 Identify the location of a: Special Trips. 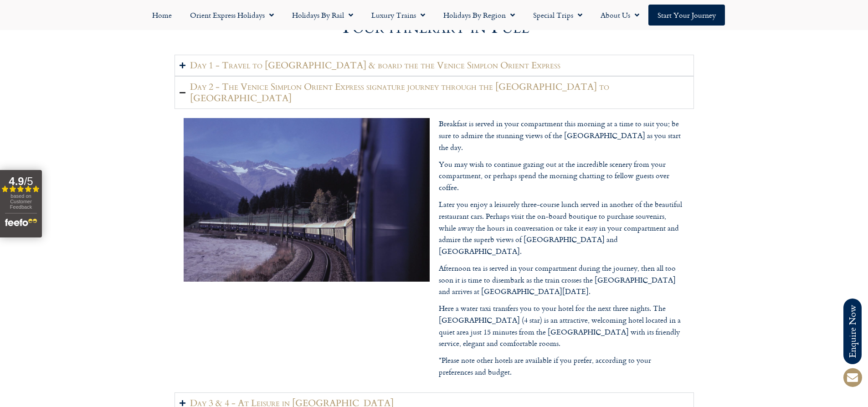
(557, 15).